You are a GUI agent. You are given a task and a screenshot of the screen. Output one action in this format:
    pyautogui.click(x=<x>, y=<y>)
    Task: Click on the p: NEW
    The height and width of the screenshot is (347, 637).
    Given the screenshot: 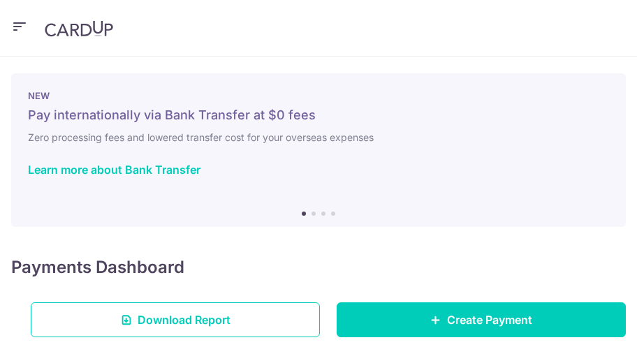 What is the action you would take?
    pyautogui.click(x=318, y=96)
    